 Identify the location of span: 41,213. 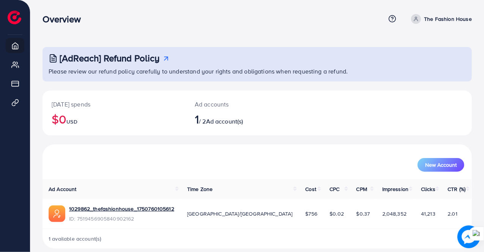
(428, 214).